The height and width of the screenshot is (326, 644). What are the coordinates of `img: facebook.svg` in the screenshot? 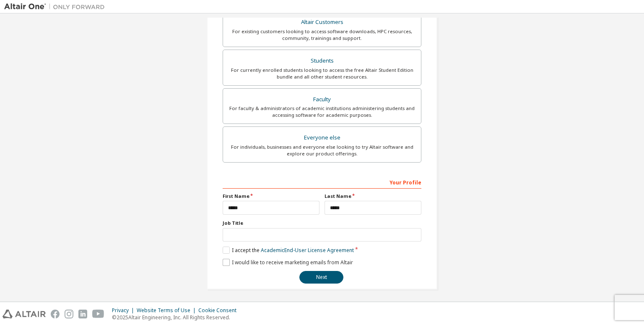 It's located at (55, 314).